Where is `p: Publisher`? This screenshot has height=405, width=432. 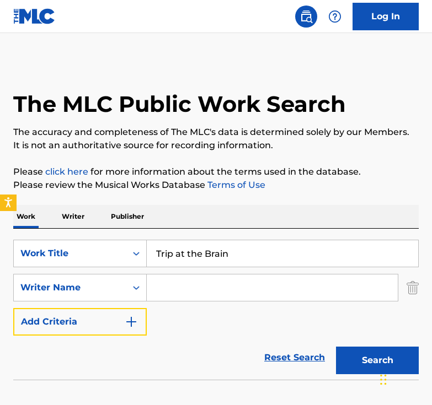
p: Publisher is located at coordinates (127, 217).